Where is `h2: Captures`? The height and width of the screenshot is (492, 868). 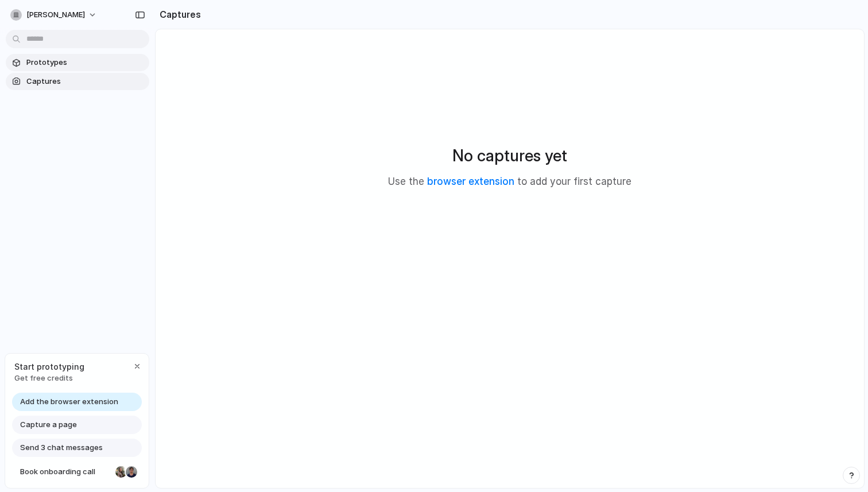 h2: Captures is located at coordinates (178, 14).